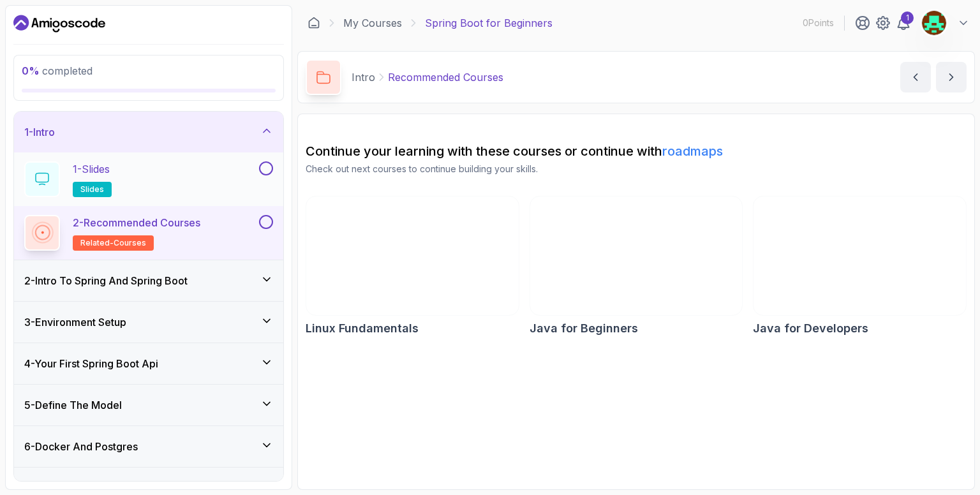 This screenshot has width=980, height=495. What do you see at coordinates (584, 329) in the screenshot?
I see `h2: Java for Beginners` at bounding box center [584, 329].